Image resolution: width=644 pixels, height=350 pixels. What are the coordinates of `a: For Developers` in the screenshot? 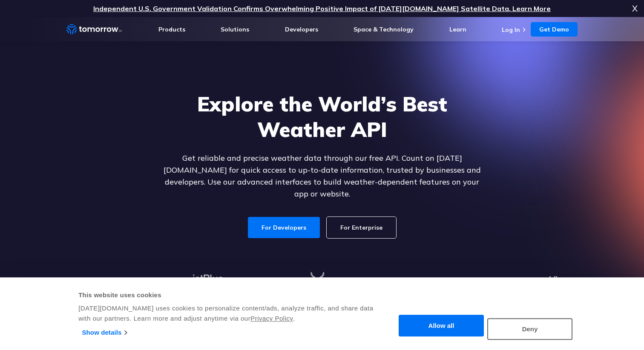 It's located at (284, 228).